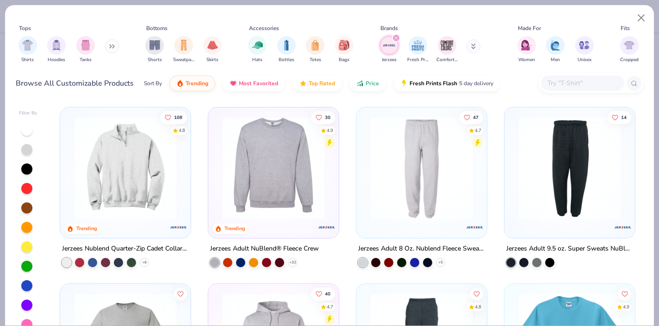  What do you see at coordinates (27, 45) in the screenshot?
I see `img: Shirts Image` at bounding box center [27, 45].